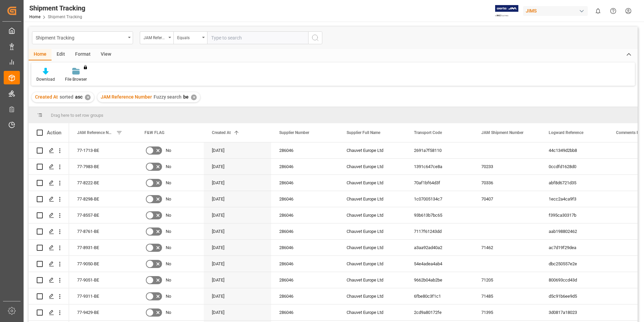 Image resolution: width=644 pixels, height=322 pixels. I want to click on button: Help Center, so click(613, 11).